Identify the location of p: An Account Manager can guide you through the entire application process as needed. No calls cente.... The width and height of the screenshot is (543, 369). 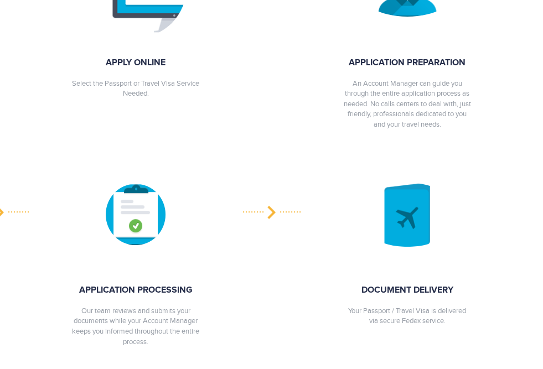
(407, 104).